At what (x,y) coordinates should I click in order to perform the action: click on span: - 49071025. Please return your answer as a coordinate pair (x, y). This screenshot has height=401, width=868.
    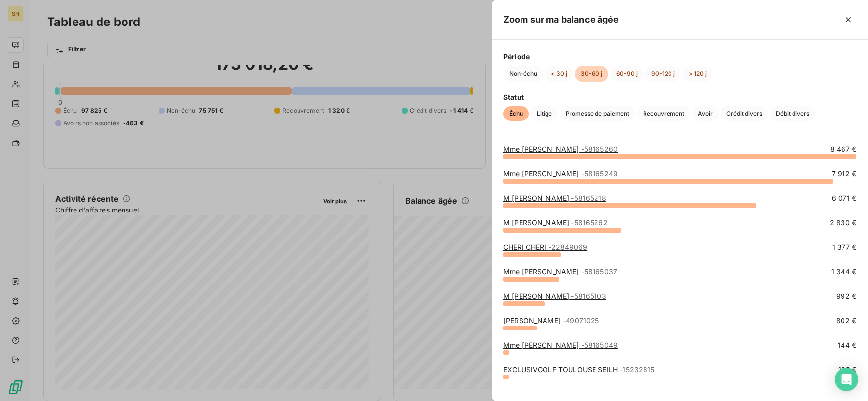
    Looking at the image, I should click on (581, 320).